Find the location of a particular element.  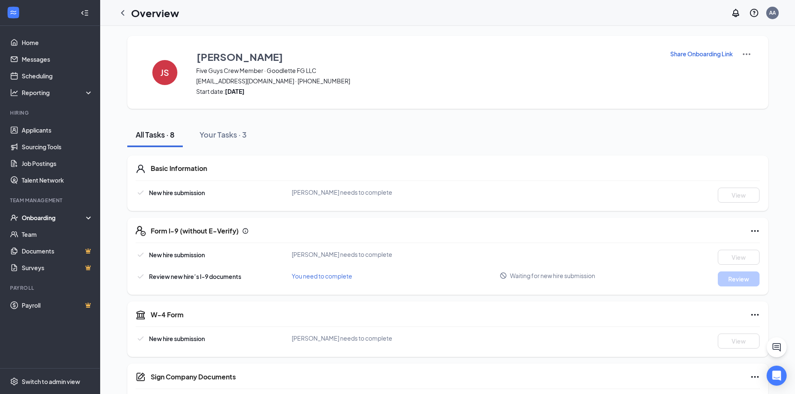

svg: ChatActive is located at coordinates (776, 348).